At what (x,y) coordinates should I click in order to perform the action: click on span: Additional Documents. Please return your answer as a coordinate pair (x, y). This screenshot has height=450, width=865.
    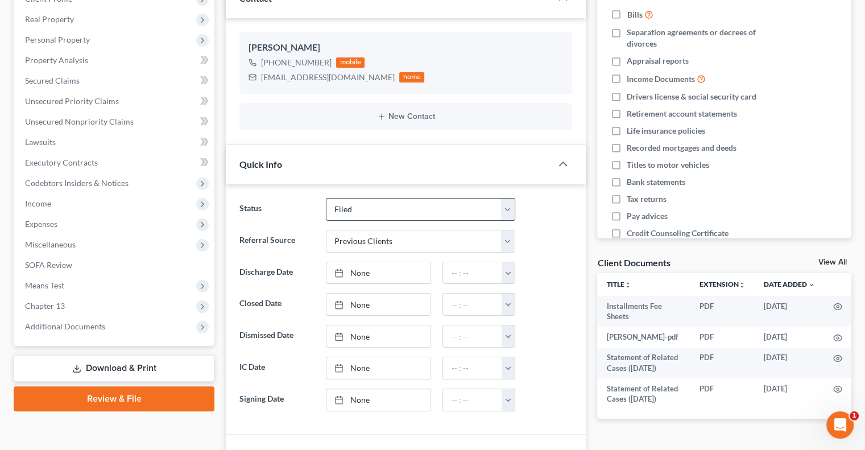
    Looking at the image, I should click on (65, 326).